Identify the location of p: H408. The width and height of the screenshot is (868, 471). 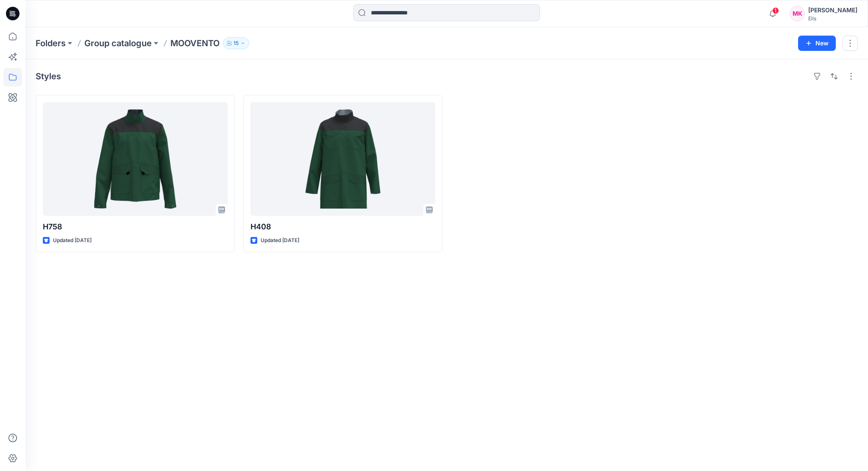
(343, 227).